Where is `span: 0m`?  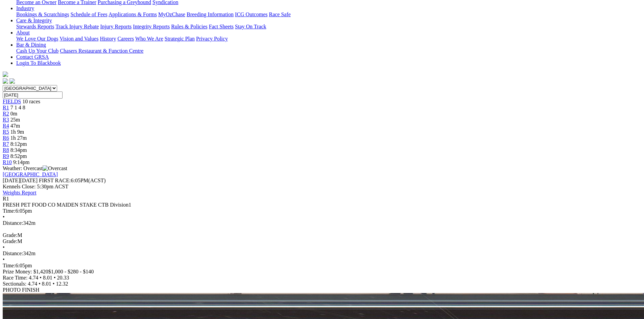
span: 0m is located at coordinates (14, 113).